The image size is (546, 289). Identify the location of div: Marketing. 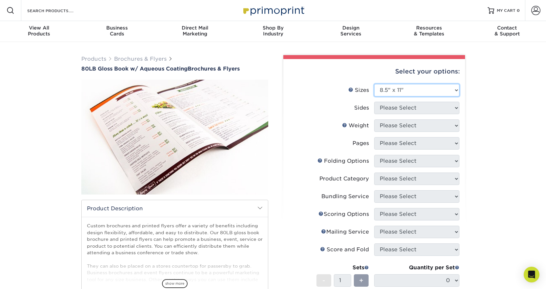
(195, 31).